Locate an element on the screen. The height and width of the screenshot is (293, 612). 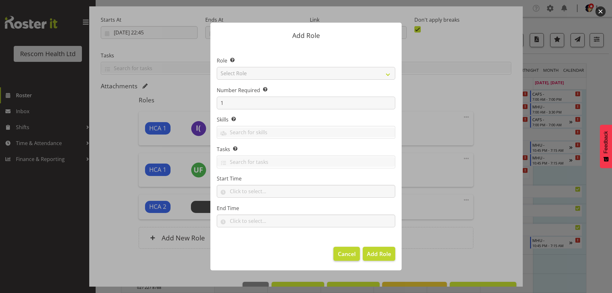
label: Skills is located at coordinates (306, 119).